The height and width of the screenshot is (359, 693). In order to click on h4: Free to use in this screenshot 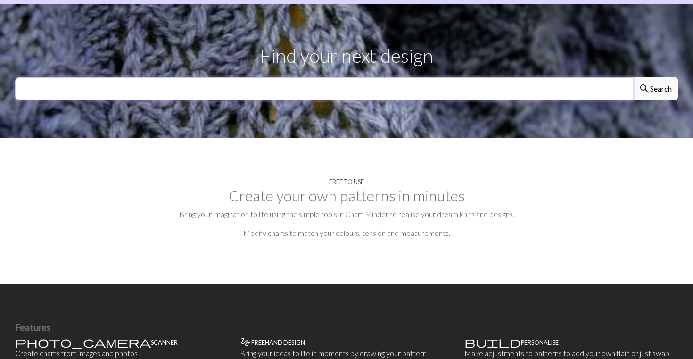, I will do `click(346, 181)`.